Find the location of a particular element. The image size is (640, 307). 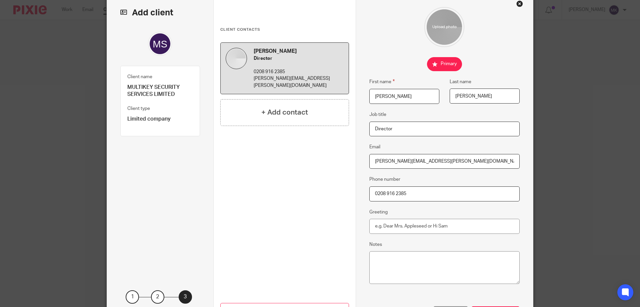

label: Last name is located at coordinates (461, 82).